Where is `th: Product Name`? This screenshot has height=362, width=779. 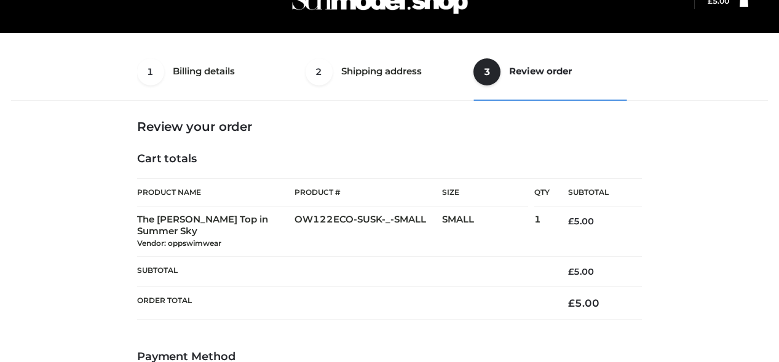
th: Product Name is located at coordinates (216, 192).